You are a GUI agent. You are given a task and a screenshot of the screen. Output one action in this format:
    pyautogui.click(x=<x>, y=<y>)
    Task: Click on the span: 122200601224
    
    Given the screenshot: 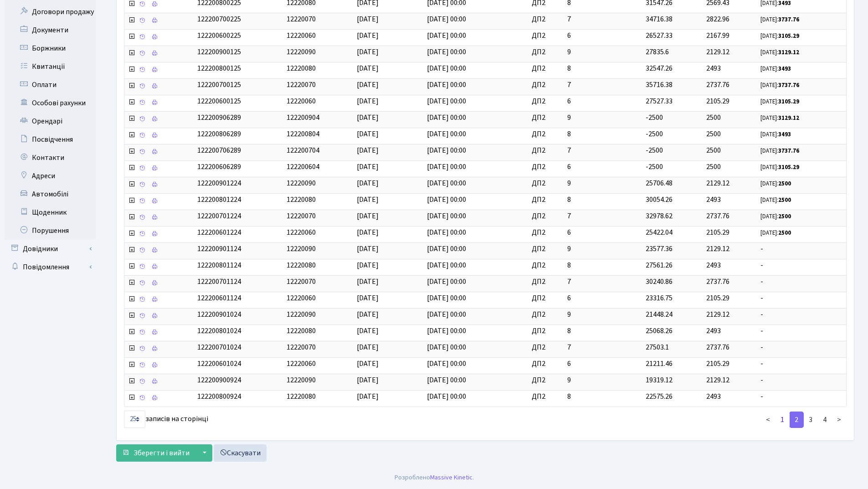 What is the action you would take?
    pyautogui.click(x=219, y=232)
    